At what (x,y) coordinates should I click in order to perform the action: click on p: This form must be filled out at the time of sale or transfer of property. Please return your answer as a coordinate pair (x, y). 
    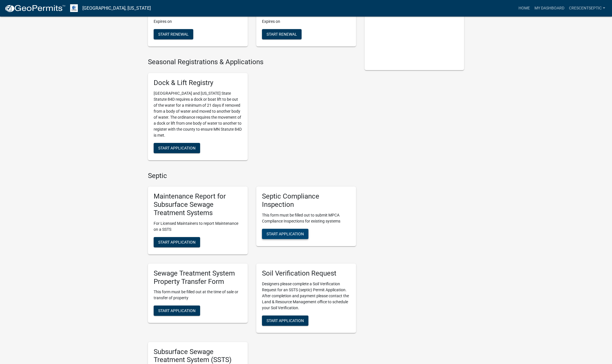
    Looking at the image, I should click on (198, 295).